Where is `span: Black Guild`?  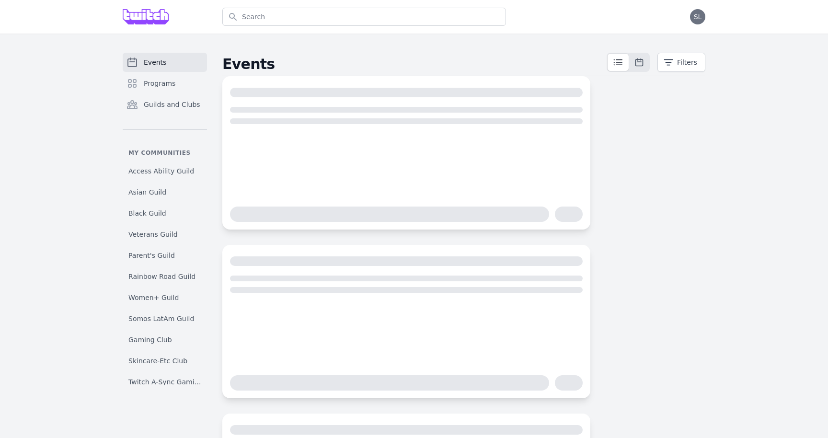
span: Black Guild is located at coordinates (147, 213).